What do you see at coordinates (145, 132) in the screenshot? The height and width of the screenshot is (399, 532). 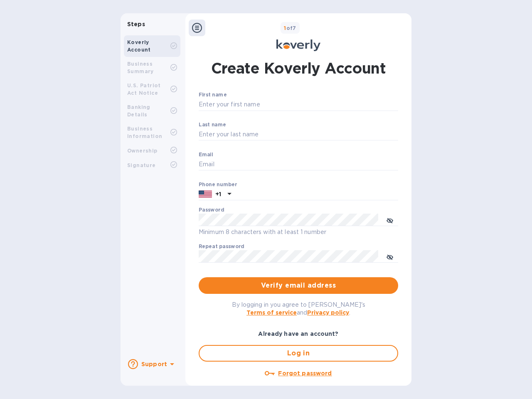 I see `b: Business Information` at bounding box center [145, 132].